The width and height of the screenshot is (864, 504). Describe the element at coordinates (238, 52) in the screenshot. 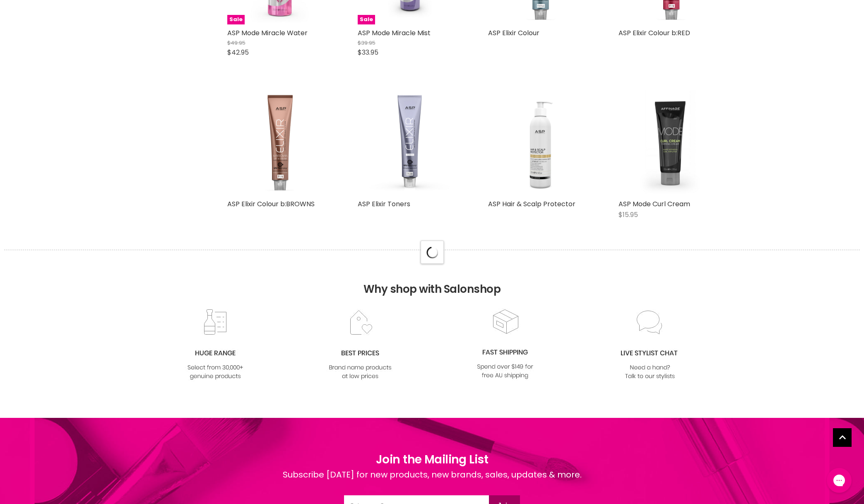

I see `span: $42.95` at that location.